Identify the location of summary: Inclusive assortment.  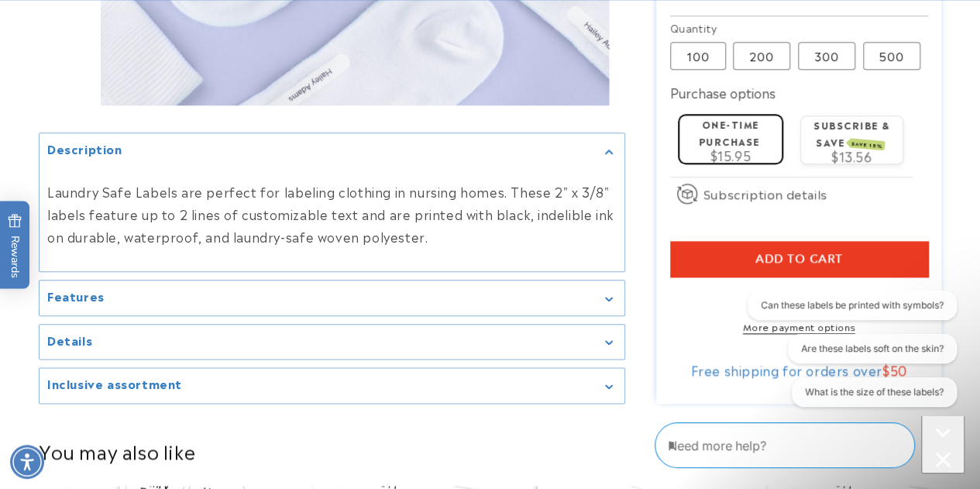
(332, 385).